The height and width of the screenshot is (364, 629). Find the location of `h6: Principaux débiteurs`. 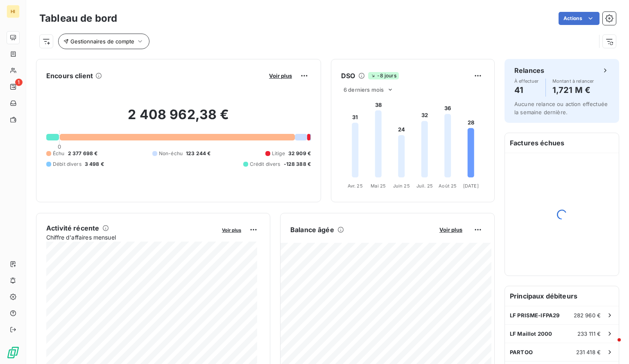

h6: Principaux débiteurs is located at coordinates (562, 296).